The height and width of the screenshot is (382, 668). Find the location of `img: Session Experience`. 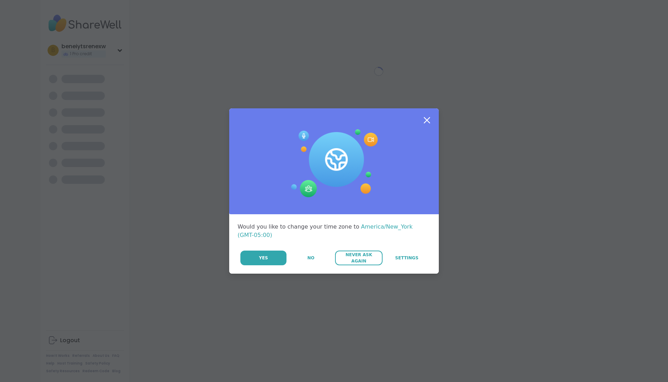

img: Session Experience is located at coordinates (334, 164).